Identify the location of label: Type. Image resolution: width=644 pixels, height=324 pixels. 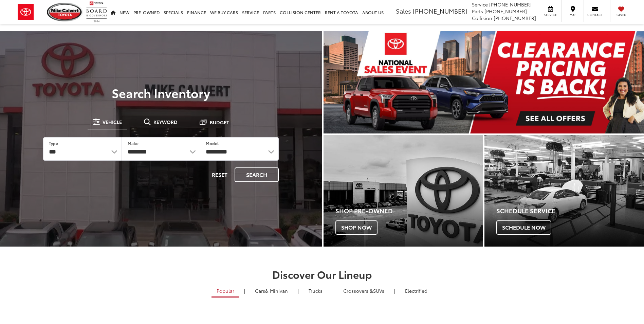
(53, 143).